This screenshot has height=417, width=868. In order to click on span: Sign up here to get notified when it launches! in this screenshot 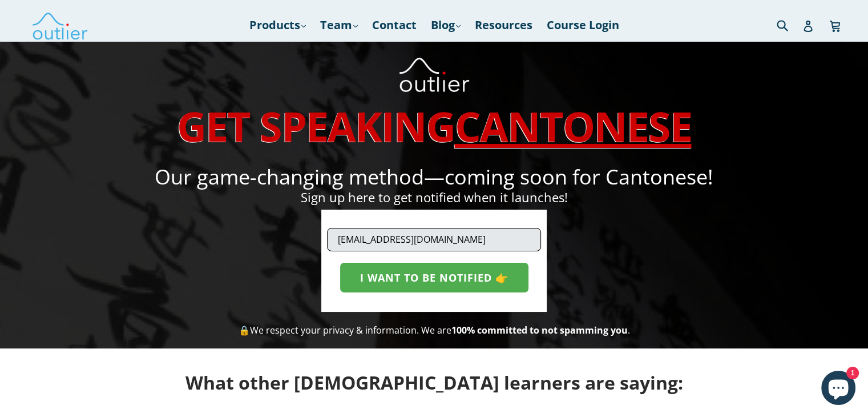, I will do `click(434, 197)`.